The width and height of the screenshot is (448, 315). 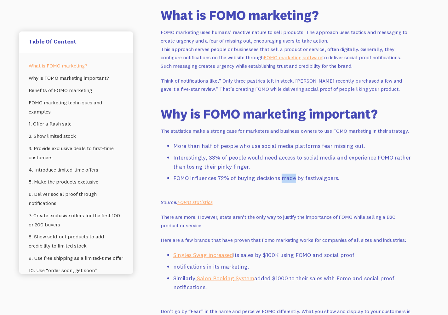 I want to click on a: ‍Benefits of FOMO marketing, so click(x=76, y=90).